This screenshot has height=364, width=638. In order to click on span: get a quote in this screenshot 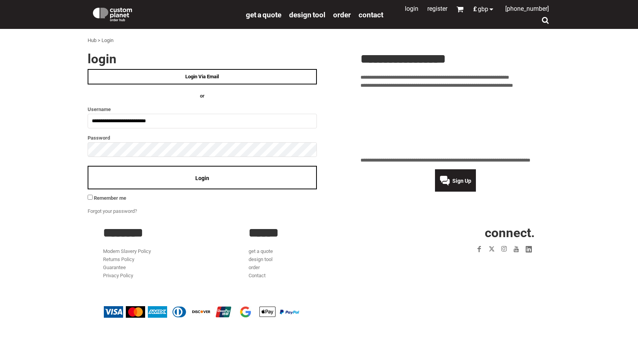, I will do `click(264, 15)`.